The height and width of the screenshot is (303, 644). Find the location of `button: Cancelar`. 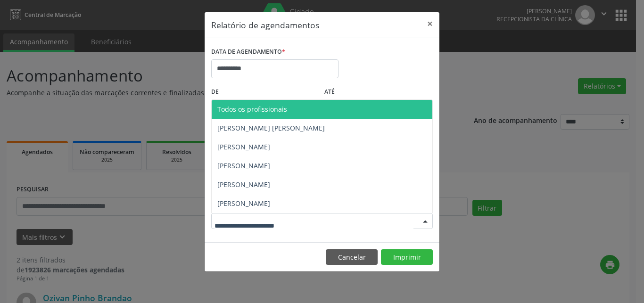

button: Cancelar is located at coordinates (352, 257).